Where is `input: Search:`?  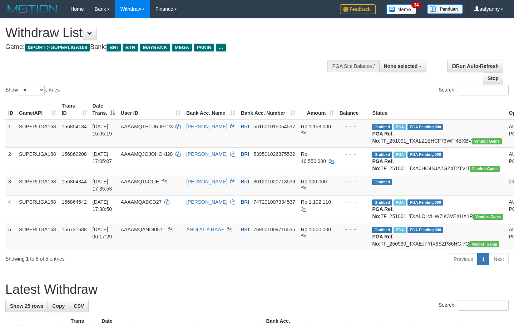 input: Search: is located at coordinates (484, 305).